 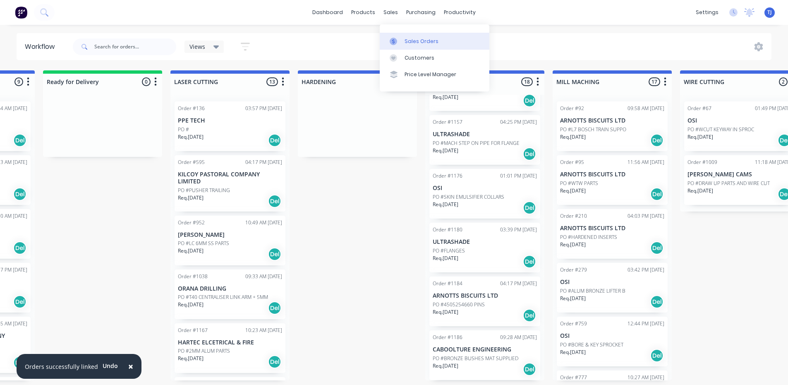 What do you see at coordinates (434, 74) in the screenshot?
I see `a: Price Level Manager` at bounding box center [434, 74].